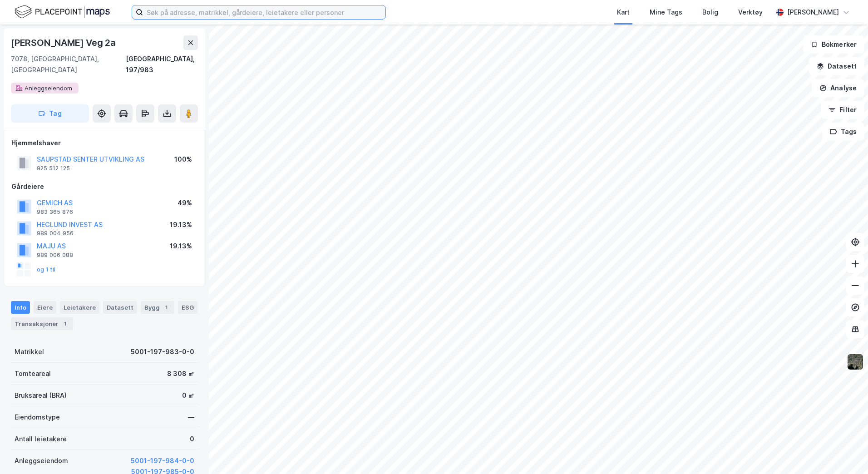 Image resolution: width=868 pixels, height=474 pixels. I want to click on button: Datasett, so click(837, 66).